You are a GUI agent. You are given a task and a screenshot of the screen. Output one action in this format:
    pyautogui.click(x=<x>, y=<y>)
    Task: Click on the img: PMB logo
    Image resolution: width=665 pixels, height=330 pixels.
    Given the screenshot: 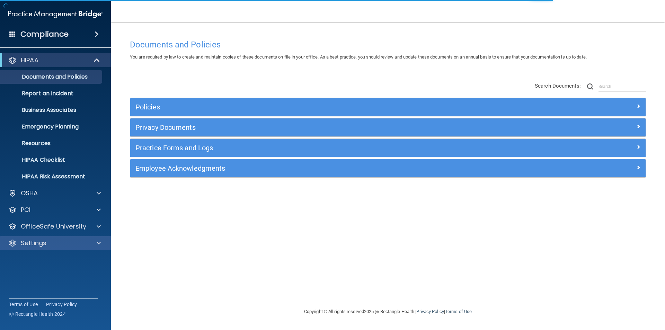 What is the action you would take?
    pyautogui.click(x=55, y=14)
    